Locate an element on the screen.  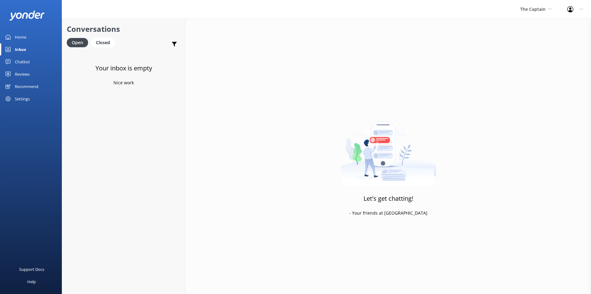
span: The Captain is located at coordinates (533, 9).